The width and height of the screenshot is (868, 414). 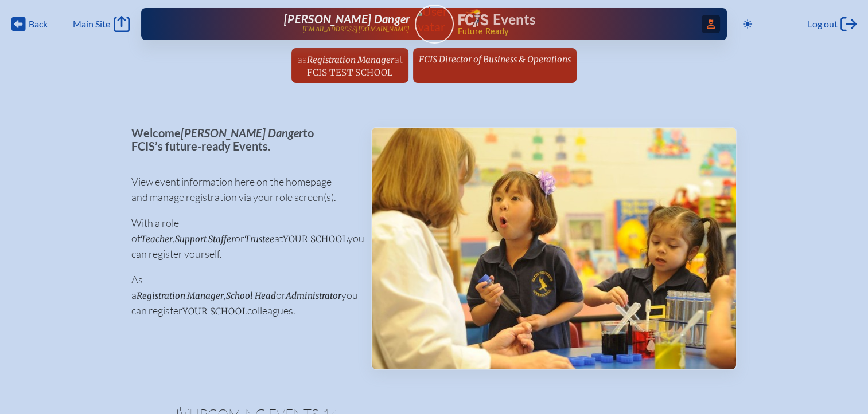 What do you see at coordinates (554, 249) in the screenshot?
I see `img: Events` at bounding box center [554, 249].